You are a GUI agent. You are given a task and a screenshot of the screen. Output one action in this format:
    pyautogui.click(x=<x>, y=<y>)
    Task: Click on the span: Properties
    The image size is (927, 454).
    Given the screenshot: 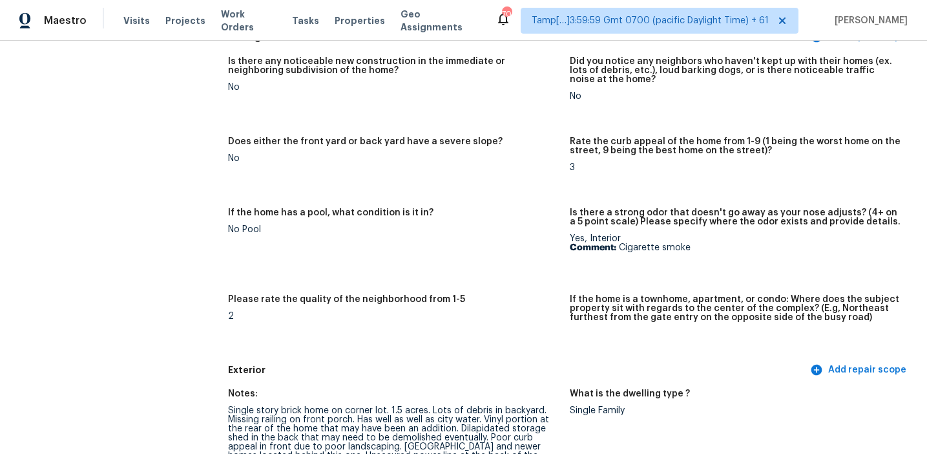 What is the action you would take?
    pyautogui.click(x=360, y=21)
    